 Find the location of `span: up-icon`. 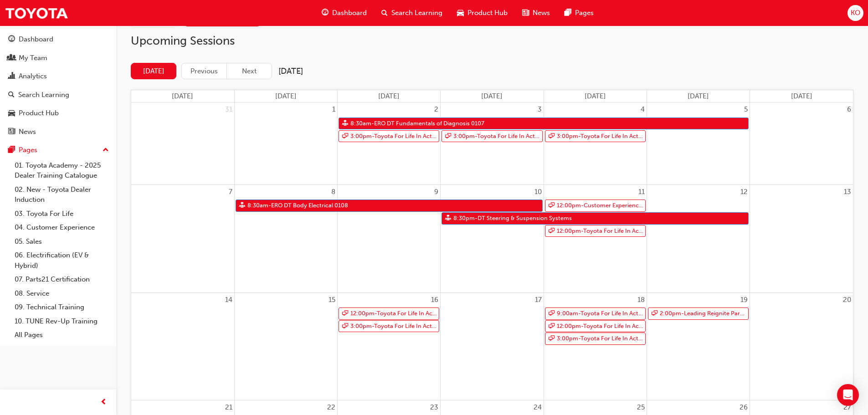

span: up-icon is located at coordinates (105, 151).